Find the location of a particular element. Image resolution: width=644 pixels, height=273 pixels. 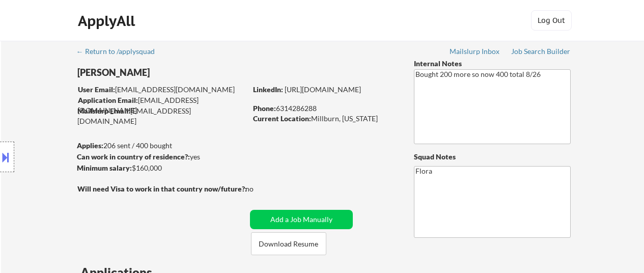

div: ApplyAll is located at coordinates (108, 21).